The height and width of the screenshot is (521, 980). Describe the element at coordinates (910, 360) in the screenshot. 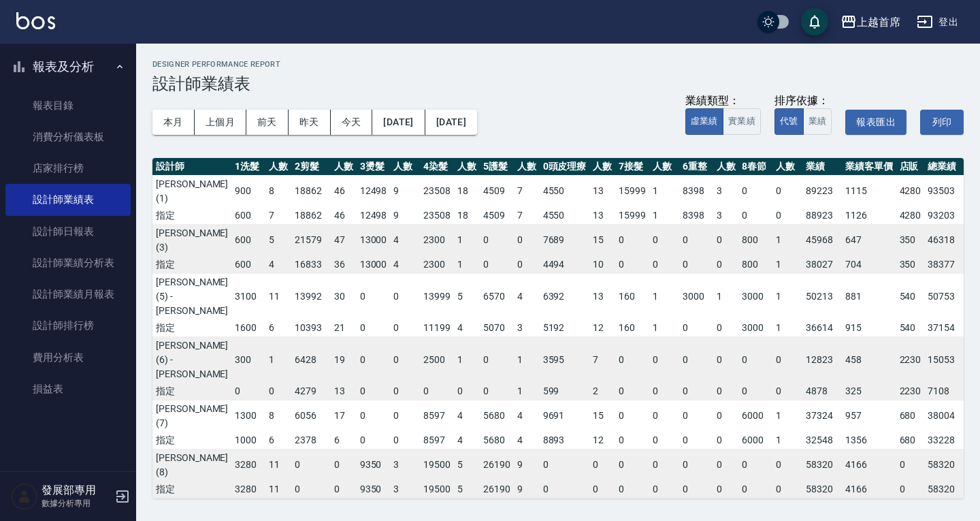

I see `td: 2230` at that location.